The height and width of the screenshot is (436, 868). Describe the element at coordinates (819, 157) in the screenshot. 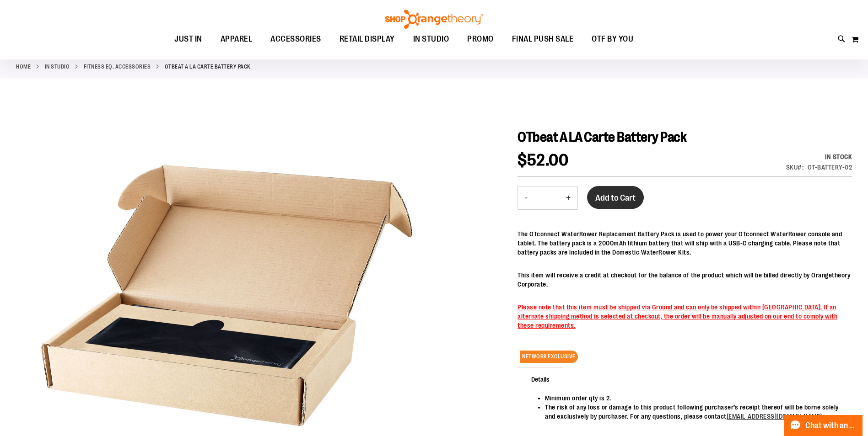

I see `div: Availability` at that location.